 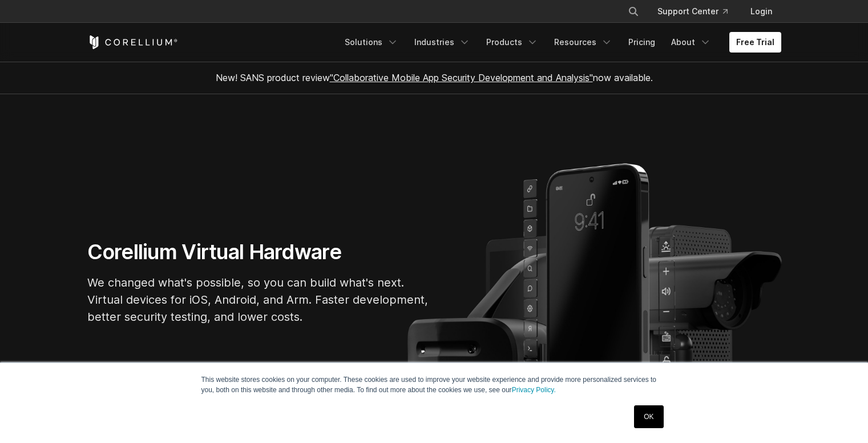 What do you see at coordinates (642, 42) in the screenshot?
I see `a: Pricing` at bounding box center [642, 42].